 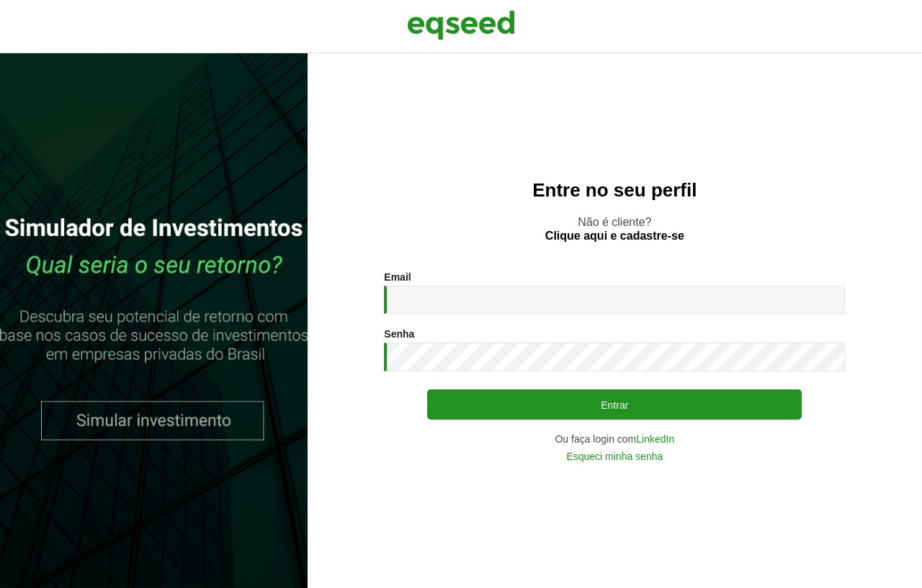 What do you see at coordinates (615, 229) in the screenshot?
I see `p: Não é cliente?` at bounding box center [615, 229].